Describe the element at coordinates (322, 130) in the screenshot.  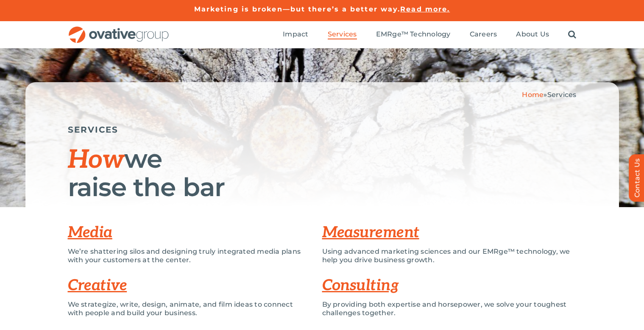
I see `h5: SERVICES` at that location.